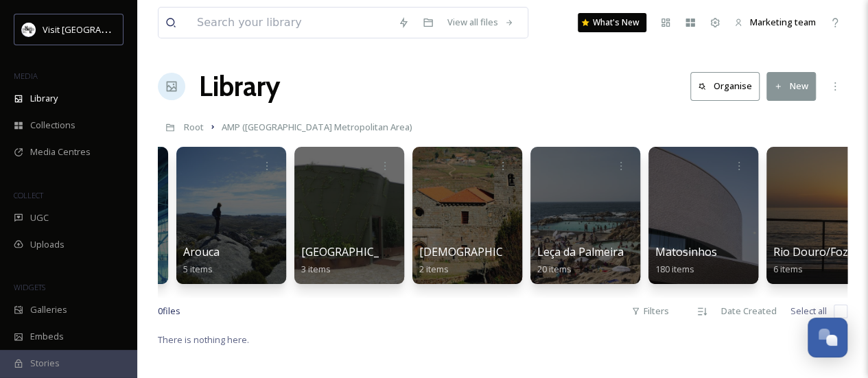 The image size is (868, 378). What do you see at coordinates (169, 311) in the screenshot?
I see `span: 0 file s` at bounding box center [169, 311].